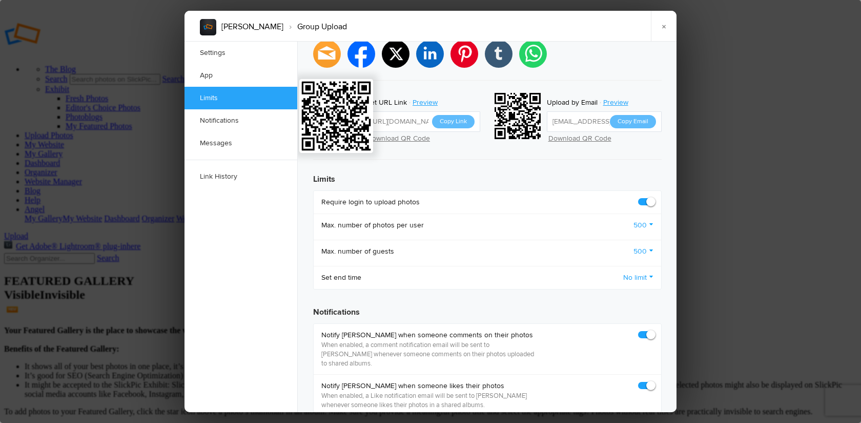  What do you see at coordinates (386, 103) in the screenshot?
I see `div: Get URL Link` at bounding box center [386, 103].